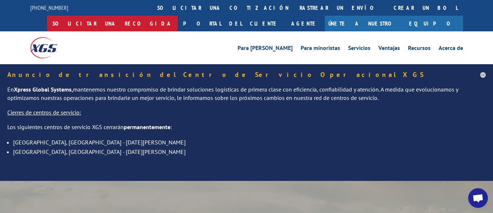  What do you see at coordinates (426, 8) in the screenshot?
I see `font: Crear un BOL` at bounding box center [426, 8].